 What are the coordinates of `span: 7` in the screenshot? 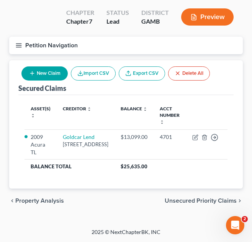 It's located at (90, 21).